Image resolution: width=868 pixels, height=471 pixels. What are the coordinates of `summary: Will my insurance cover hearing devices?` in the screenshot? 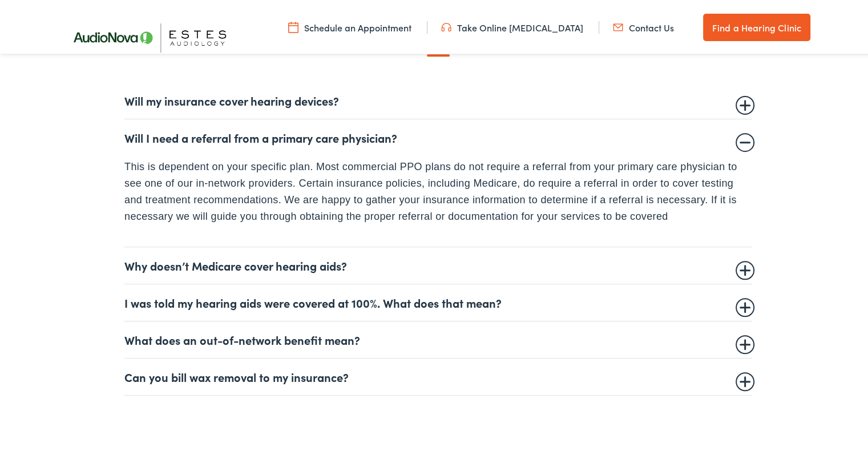 It's located at (439, 98).